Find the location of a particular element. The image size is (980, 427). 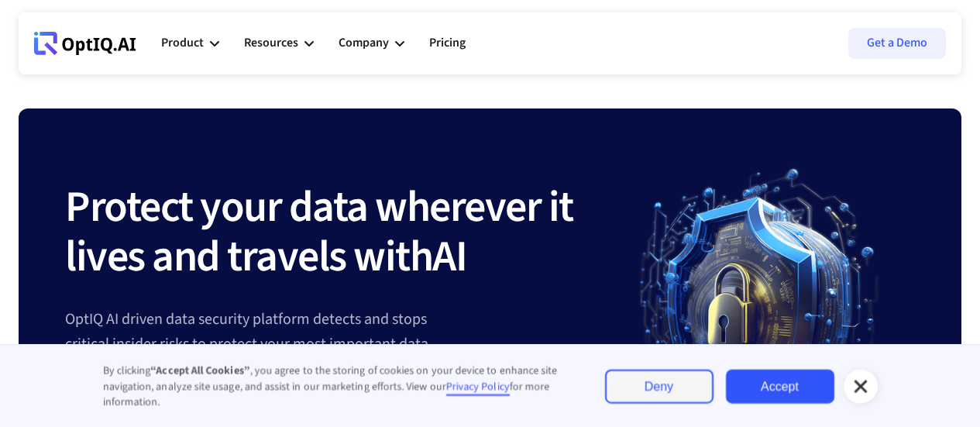

a: Get a Demo is located at coordinates (897, 44).